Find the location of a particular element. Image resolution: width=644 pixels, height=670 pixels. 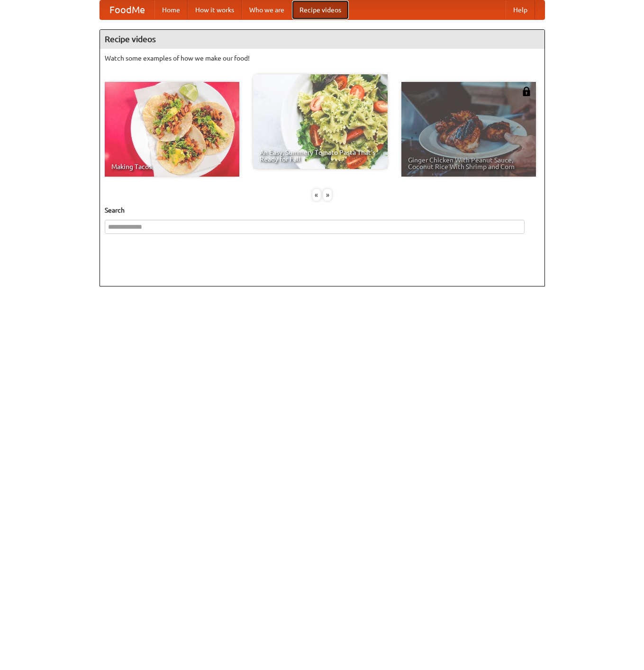

a: An Easy, Summery Tomato Pasta That's Ready for Fall is located at coordinates (320, 122).